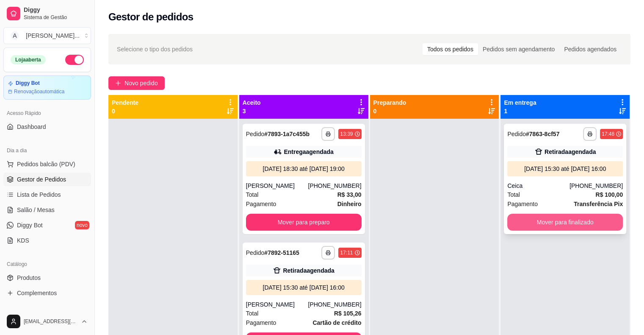 The height and width of the screenshot is (335, 644). What do you see at coordinates (346, 253) in the screenshot?
I see `div: 17:11` at bounding box center [346, 253].